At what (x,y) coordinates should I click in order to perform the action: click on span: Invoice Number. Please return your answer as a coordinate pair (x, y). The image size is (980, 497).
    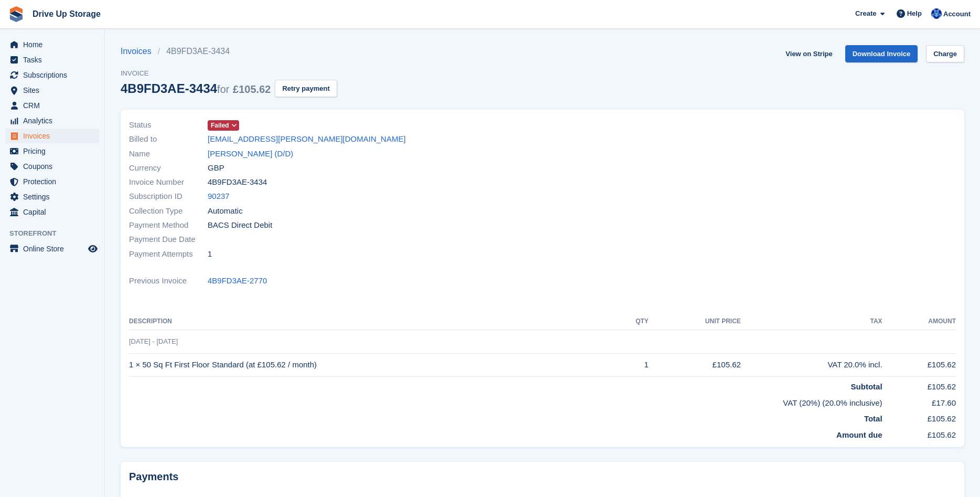
    Looking at the image, I should click on (168, 182).